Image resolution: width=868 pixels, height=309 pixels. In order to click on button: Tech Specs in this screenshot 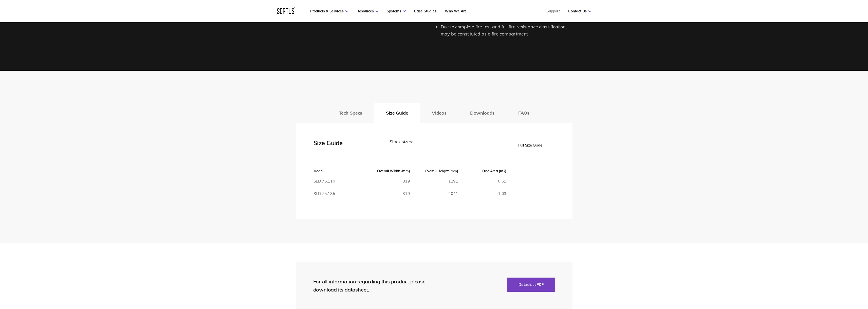, I will do `click(351, 113)`.